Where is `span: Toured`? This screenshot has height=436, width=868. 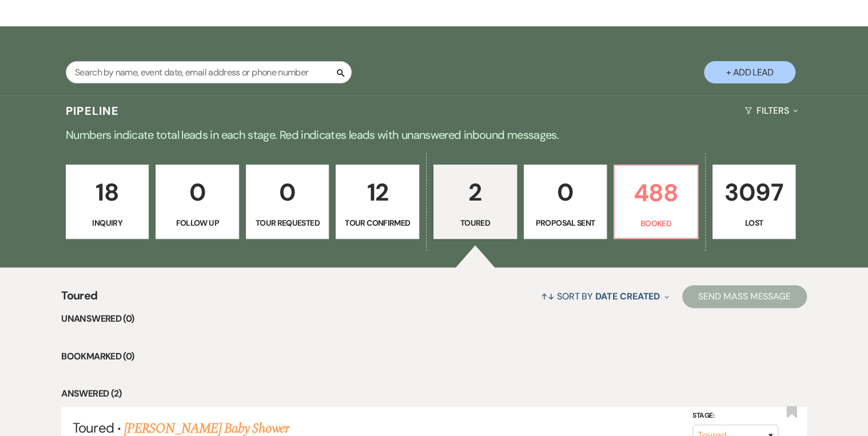 span: Toured is located at coordinates (79, 299).